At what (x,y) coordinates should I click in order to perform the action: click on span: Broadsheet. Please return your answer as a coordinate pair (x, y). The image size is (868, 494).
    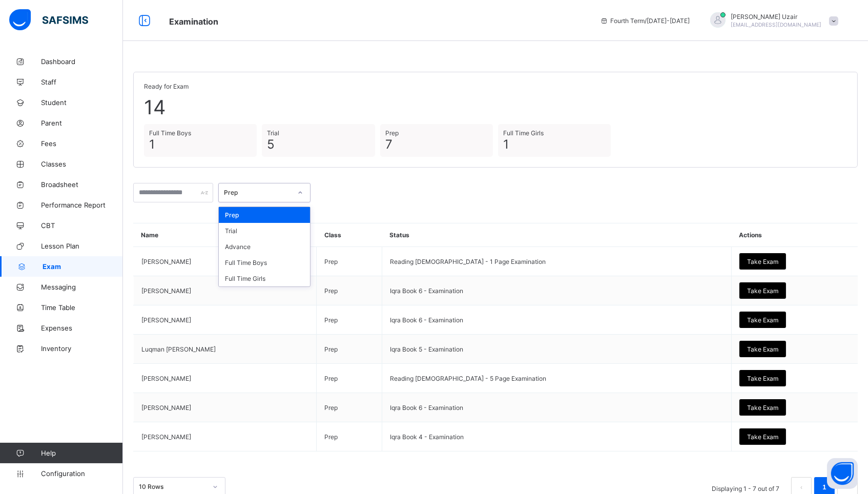
    Looking at the image, I should click on (82, 185).